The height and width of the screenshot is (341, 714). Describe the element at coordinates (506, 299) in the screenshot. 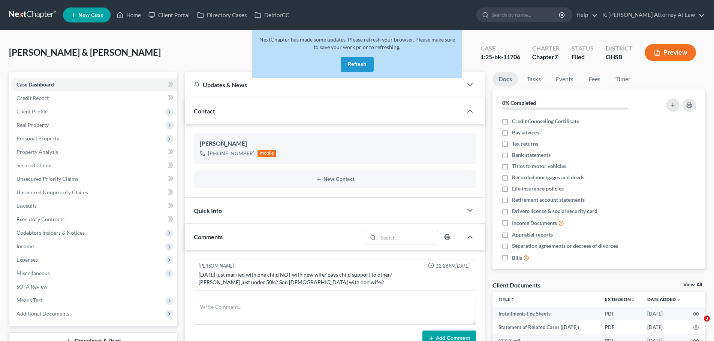

I see `a: Titleunfold_more` at that location.